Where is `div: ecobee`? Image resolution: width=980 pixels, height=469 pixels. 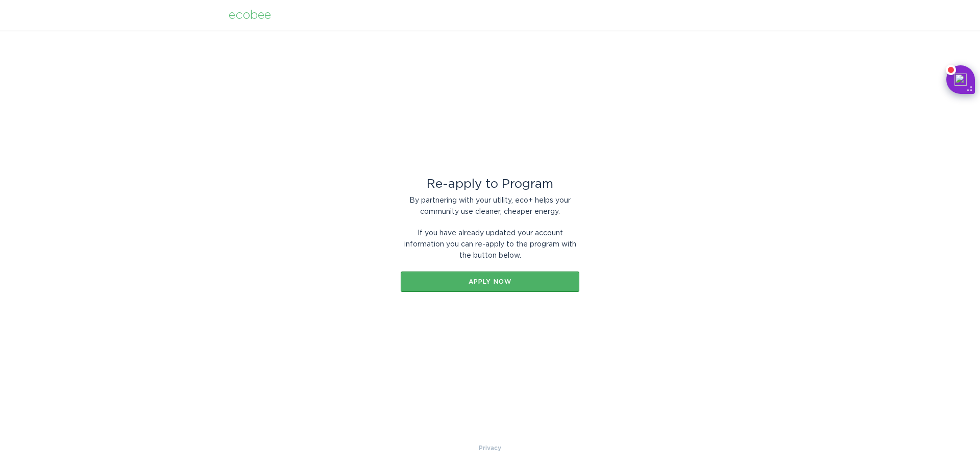 div: ecobee is located at coordinates (249, 16).